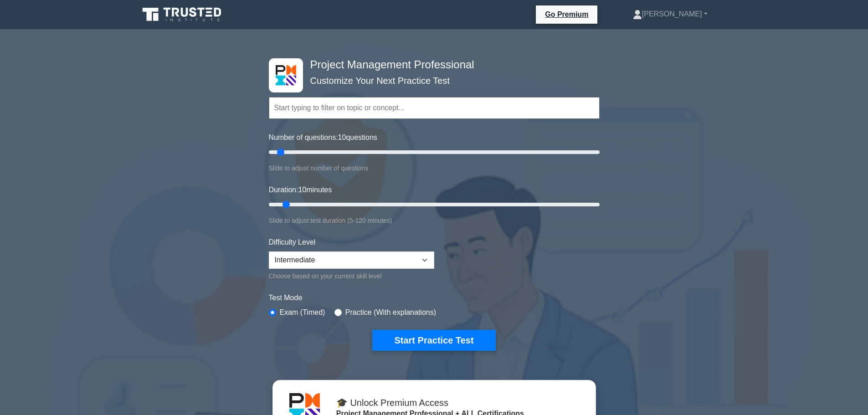 This screenshot has height=415, width=868. I want to click on label: Difficulty Level, so click(292, 243).